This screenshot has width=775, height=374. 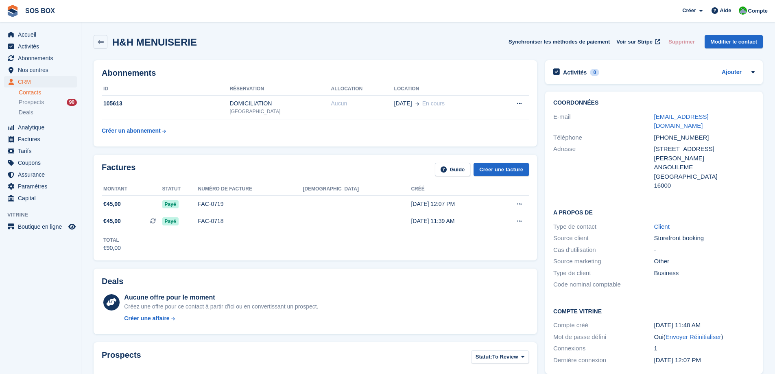 I want to click on a: Créer un abonnement, so click(x=134, y=131).